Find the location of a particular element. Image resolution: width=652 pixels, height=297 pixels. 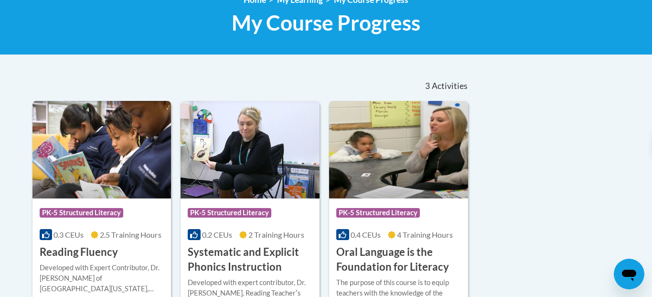

h3: Systematic and Explicit Phonics Instruction is located at coordinates (250, 259).